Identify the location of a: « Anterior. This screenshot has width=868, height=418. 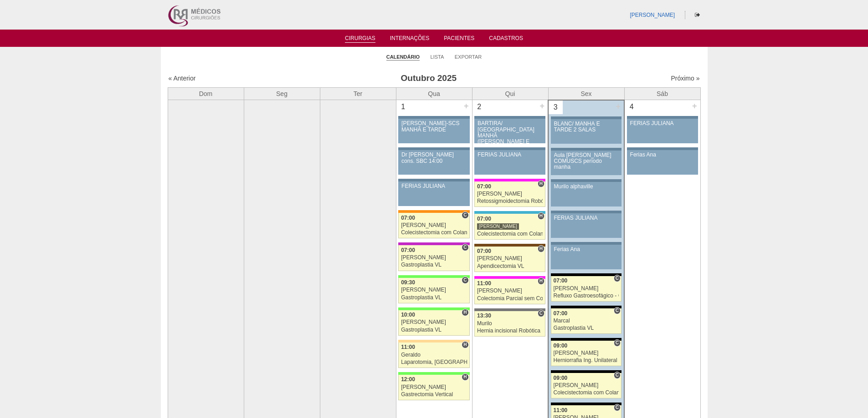
(182, 78).